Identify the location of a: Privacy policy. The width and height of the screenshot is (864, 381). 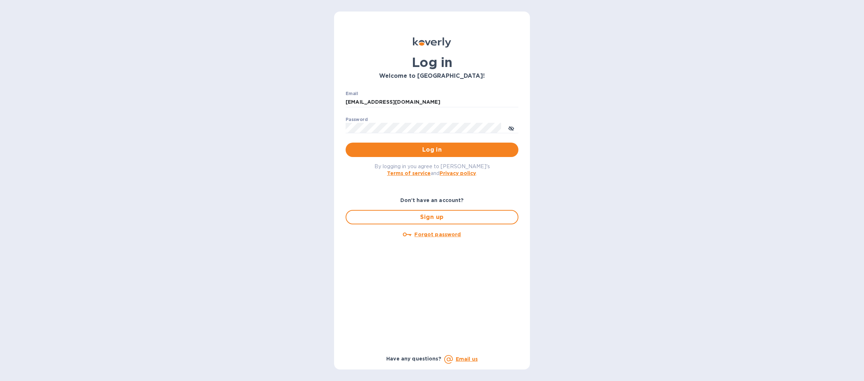
(458, 173).